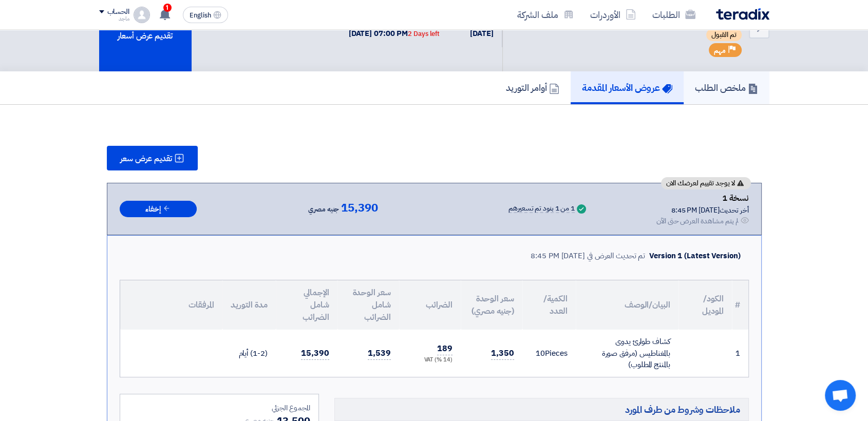 Image resolution: width=868 pixels, height=421 pixels. I want to click on button: تقديم عرض سعر, so click(152, 158).